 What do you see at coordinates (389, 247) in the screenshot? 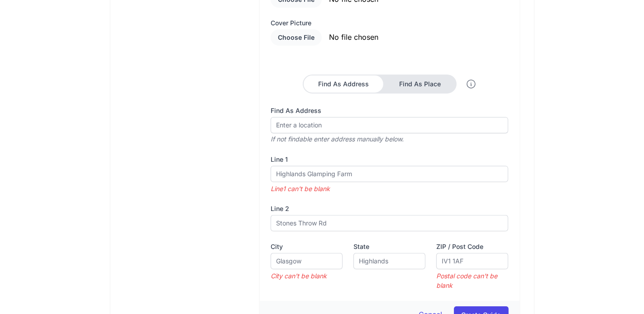
I see `label: State` at bounding box center [389, 247].